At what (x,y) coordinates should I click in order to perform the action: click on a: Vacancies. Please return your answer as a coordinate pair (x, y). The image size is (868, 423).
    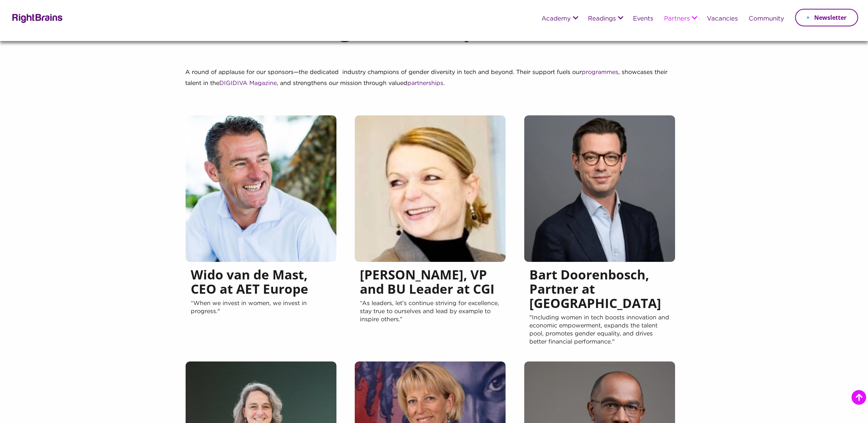
    Looking at the image, I should click on (723, 19).